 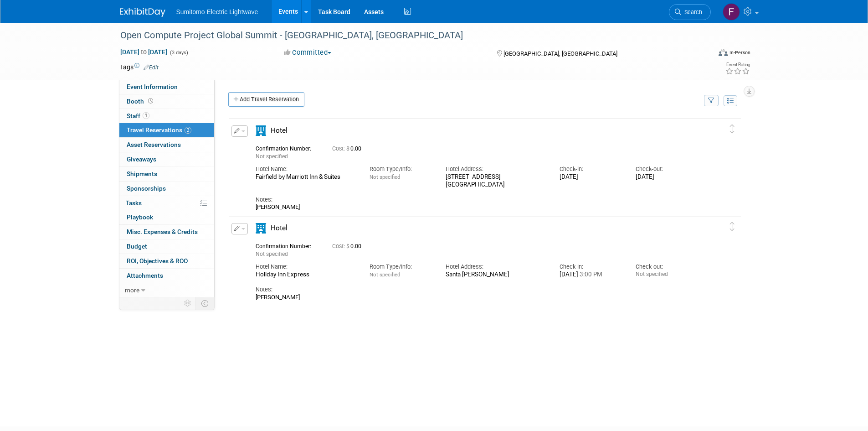 What do you see at coordinates (151, 67) in the screenshot?
I see `a: Edit` at bounding box center [151, 67].